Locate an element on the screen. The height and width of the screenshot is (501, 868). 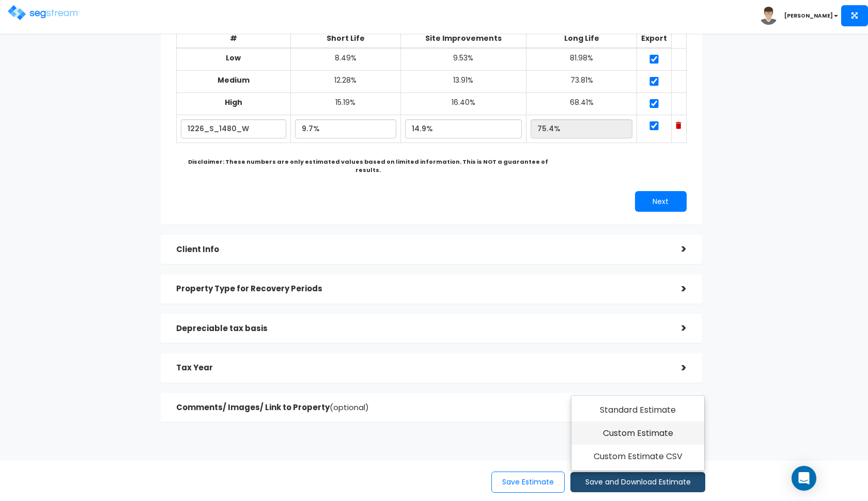
h5: Depreciable tax basis is located at coordinates (421, 329).